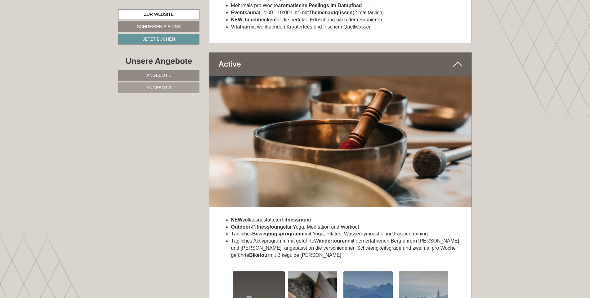 This screenshot has height=298, width=590. What do you see at coordinates (278, 234) in the screenshot?
I see `strong: Bewegungsprogramm` at bounding box center [278, 234].